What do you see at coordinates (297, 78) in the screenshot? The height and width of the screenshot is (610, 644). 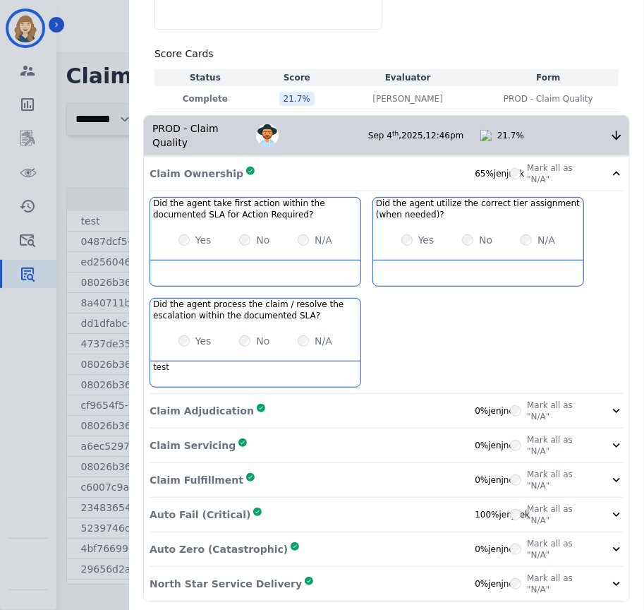 I see `th: Score` at bounding box center [297, 78].